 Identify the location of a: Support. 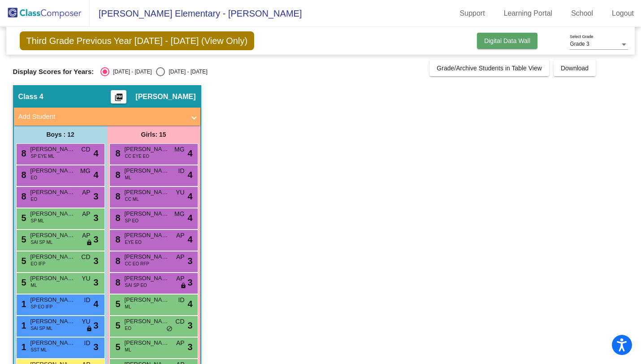
(473, 13).